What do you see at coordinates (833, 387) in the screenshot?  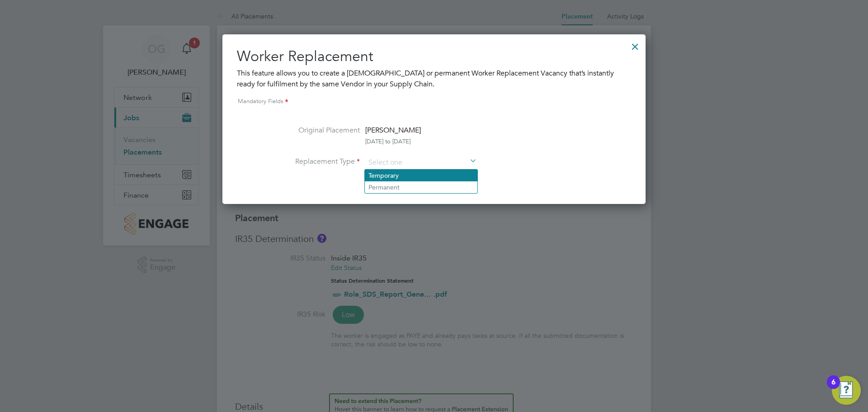 I see `div: 6` at bounding box center [833, 387].